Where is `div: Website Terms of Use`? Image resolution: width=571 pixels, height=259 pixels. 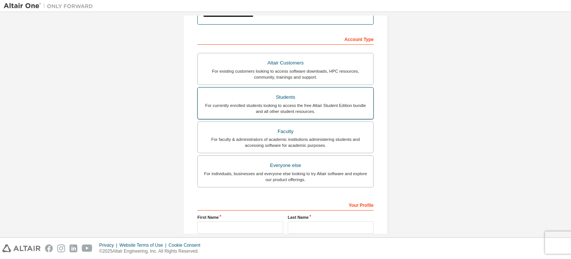
div: Website Terms of Use is located at coordinates (144, 245).